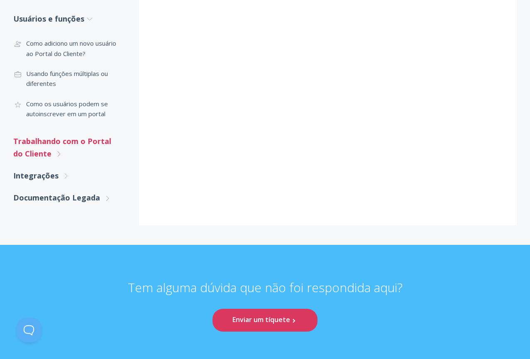  I want to click on a: Usuários e funções, so click(68, 19).